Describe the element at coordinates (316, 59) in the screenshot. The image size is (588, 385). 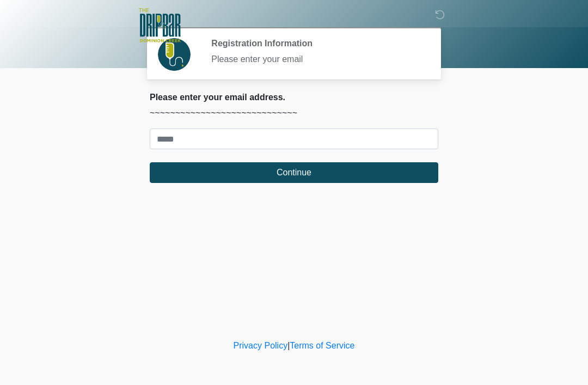
I see `div: Please enter your email` at that location.